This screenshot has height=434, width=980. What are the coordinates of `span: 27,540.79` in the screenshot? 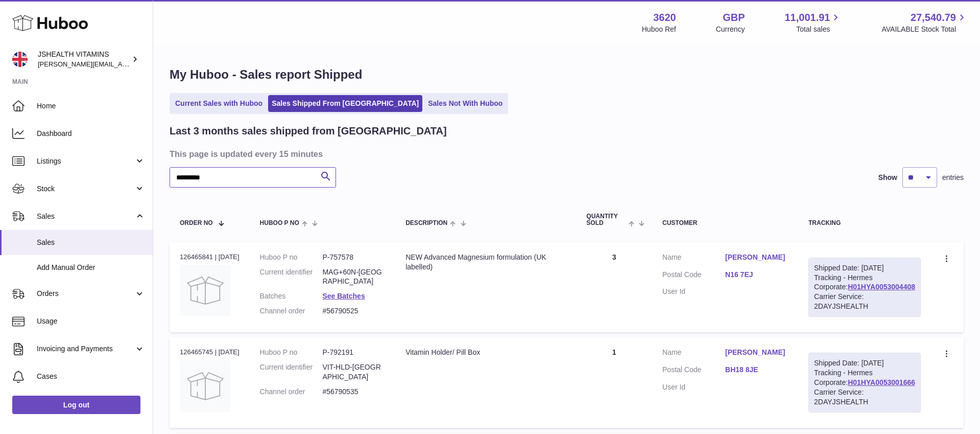 It's located at (933, 18).